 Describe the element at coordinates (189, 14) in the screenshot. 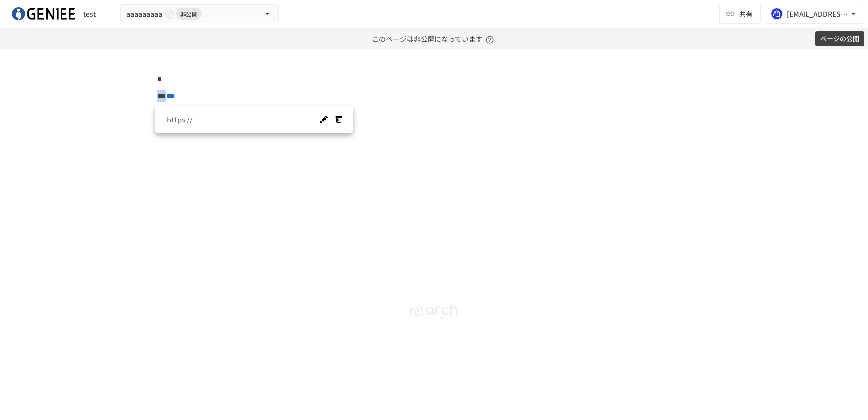

I see `span: 非公開` at that location.